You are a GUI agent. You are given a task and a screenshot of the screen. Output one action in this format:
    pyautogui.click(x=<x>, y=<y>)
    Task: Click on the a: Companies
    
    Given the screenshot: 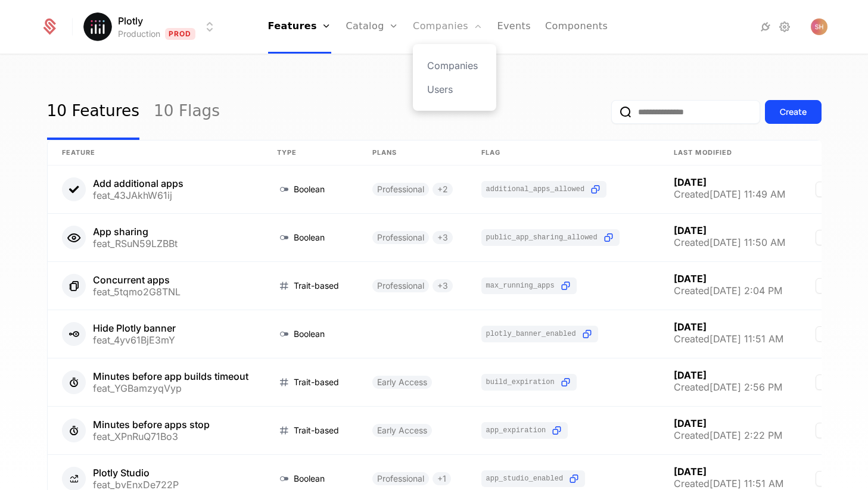 What is the action you would take?
    pyautogui.click(x=454, y=66)
    